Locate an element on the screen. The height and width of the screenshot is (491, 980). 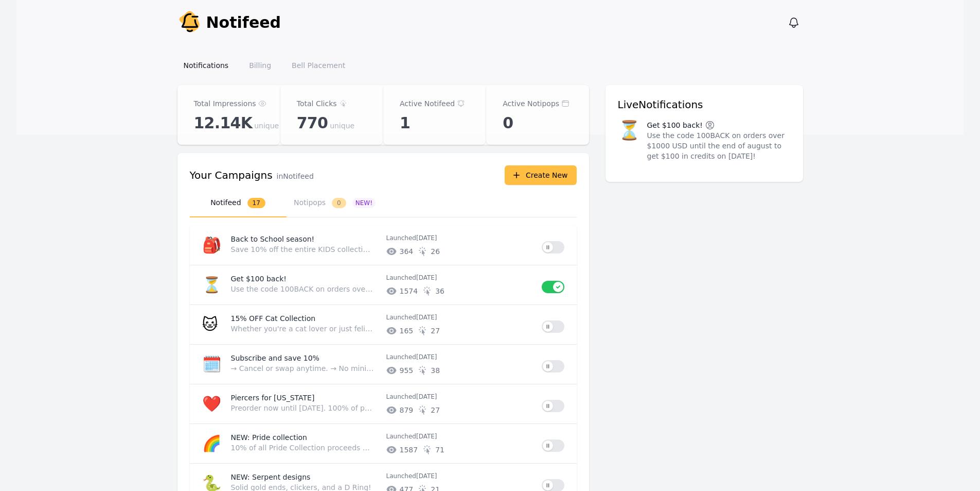
p: 15% OFF Cat Collection is located at coordinates (305, 318).